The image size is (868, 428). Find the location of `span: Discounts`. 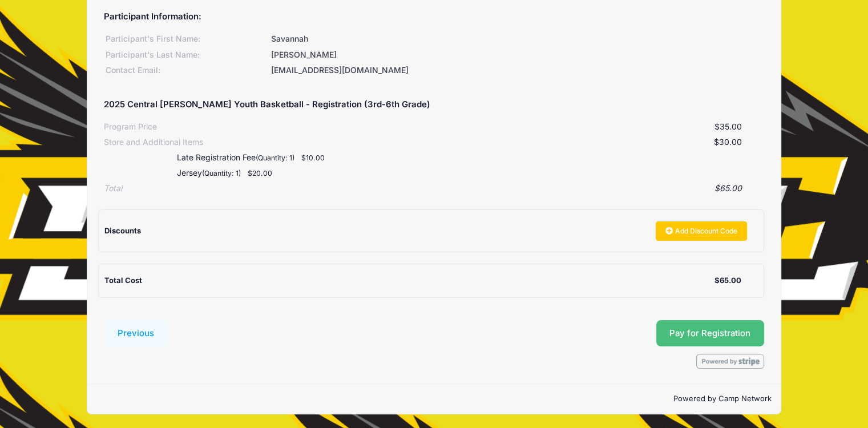

span: Discounts is located at coordinates (123, 231).